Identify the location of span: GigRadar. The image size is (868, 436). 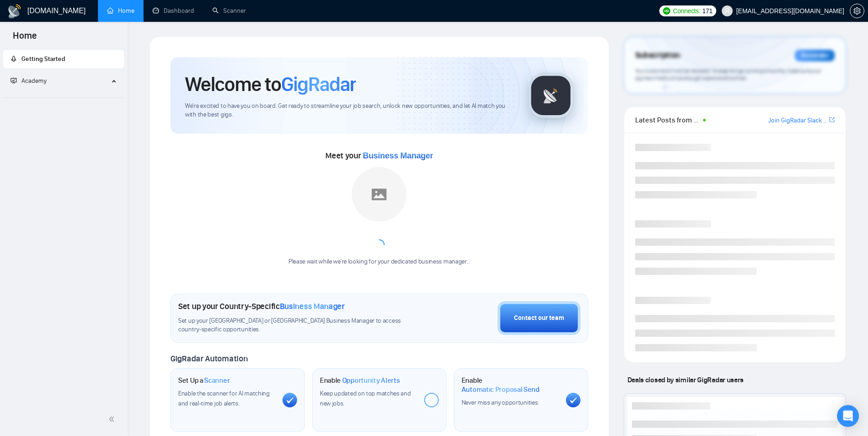
(318, 84).